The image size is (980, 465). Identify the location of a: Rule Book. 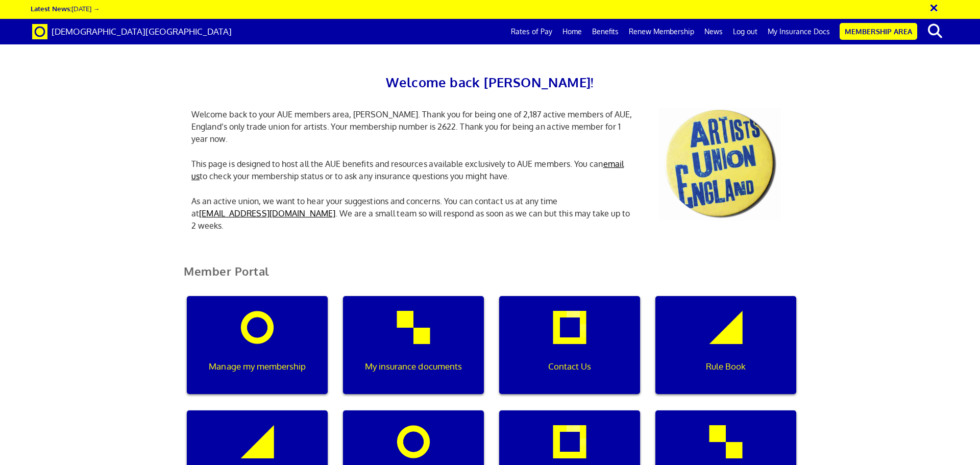
(726, 353).